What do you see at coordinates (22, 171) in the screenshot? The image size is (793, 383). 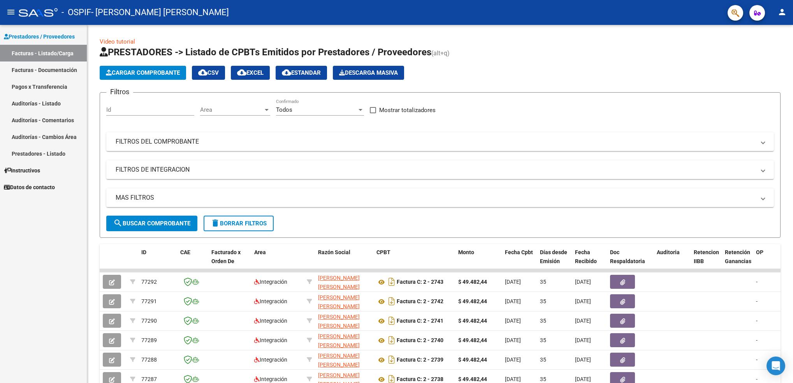 I see `span: Instructivos` at bounding box center [22, 171].